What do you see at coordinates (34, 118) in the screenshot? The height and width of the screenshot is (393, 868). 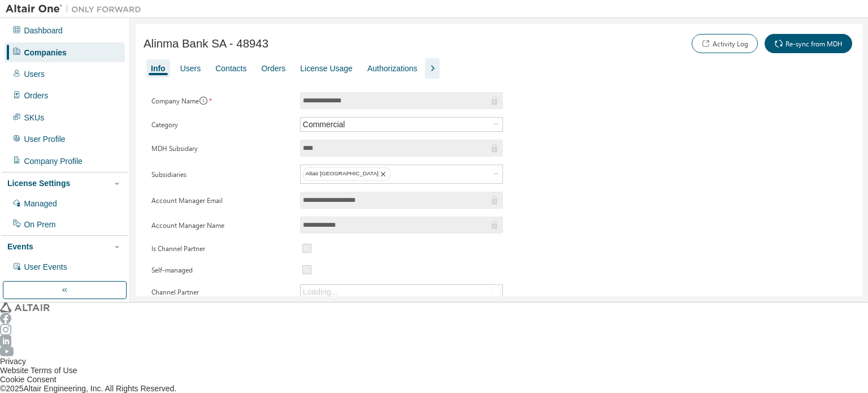 I see `div: SKUs` at bounding box center [34, 118].